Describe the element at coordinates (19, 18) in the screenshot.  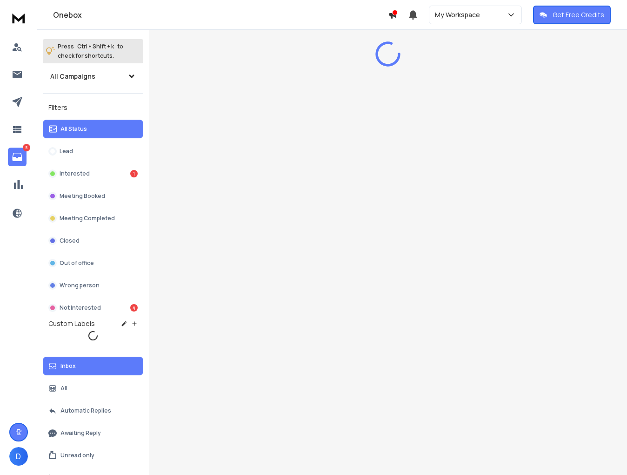
I see `img: logo` at that location.